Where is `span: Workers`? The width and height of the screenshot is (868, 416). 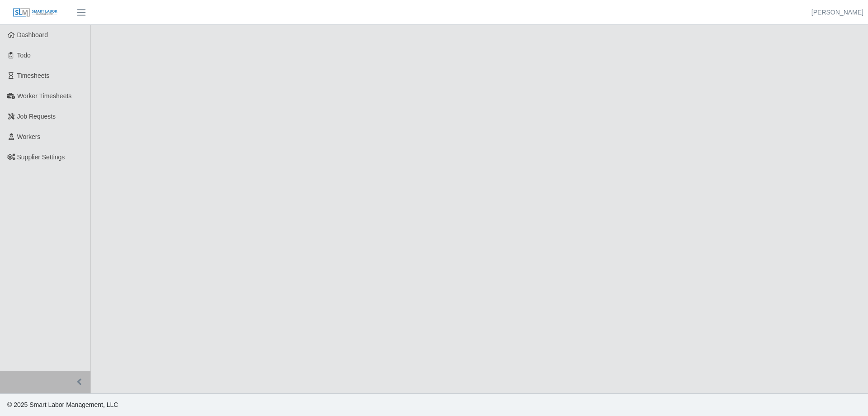 span: Workers is located at coordinates (29, 136).